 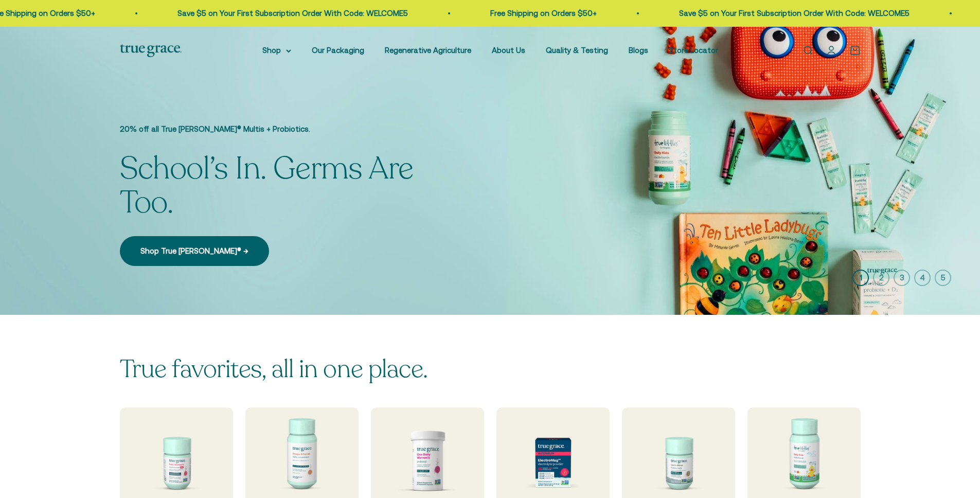 I want to click on summary: Shop, so click(x=277, y=51).